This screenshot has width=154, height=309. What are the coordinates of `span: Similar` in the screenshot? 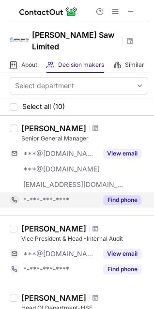 It's located at (135, 65).